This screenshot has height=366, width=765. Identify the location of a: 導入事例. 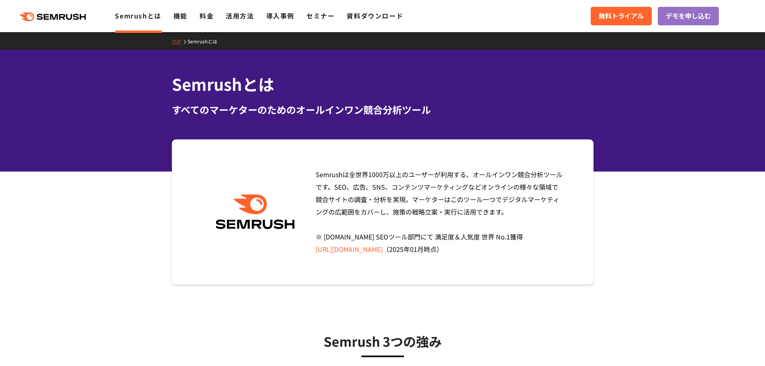
(280, 16).